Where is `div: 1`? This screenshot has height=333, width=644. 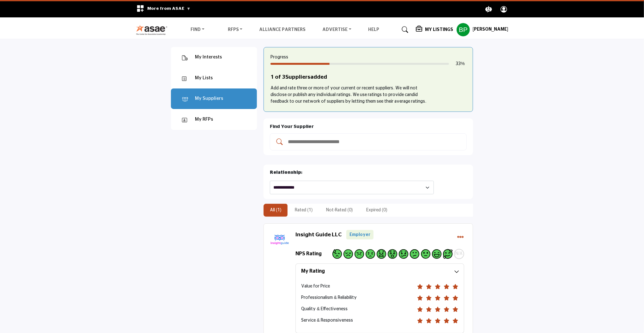 div: 1 is located at coordinates (348, 254).